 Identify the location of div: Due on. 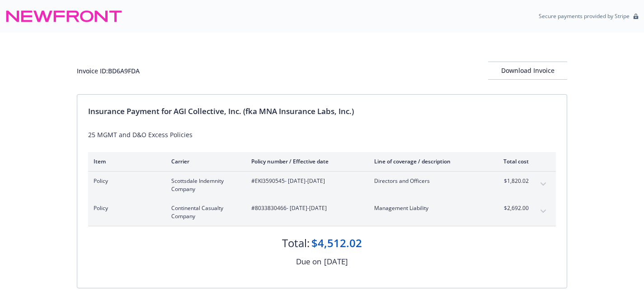
(309, 262).